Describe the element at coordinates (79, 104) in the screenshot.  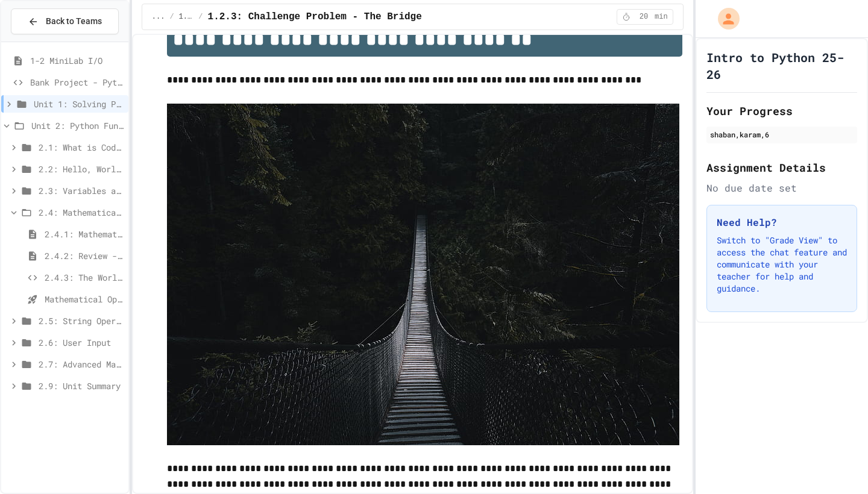
I see `span: Unit 1: Solving Problems in Computer Science` at that location.